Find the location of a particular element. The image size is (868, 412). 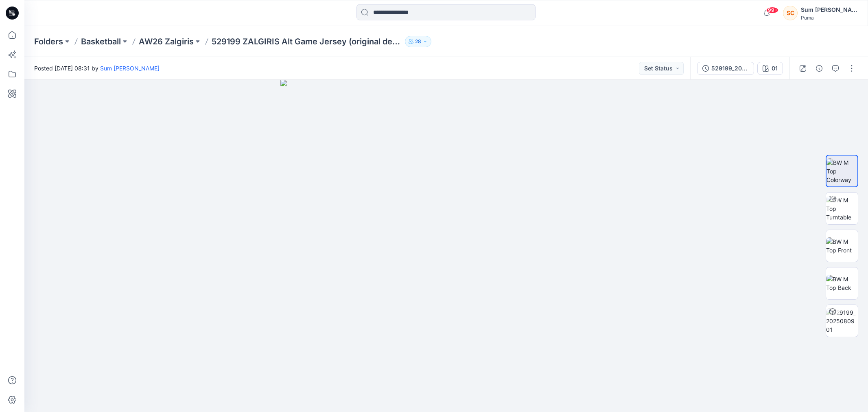

div: 529199_20250809 is located at coordinates (730, 69).